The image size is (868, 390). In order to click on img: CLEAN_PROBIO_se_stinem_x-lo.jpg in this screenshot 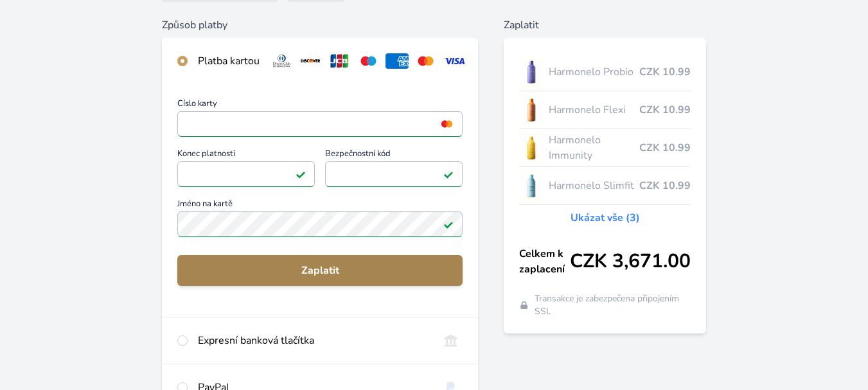, I will do `click(531, 72)`.